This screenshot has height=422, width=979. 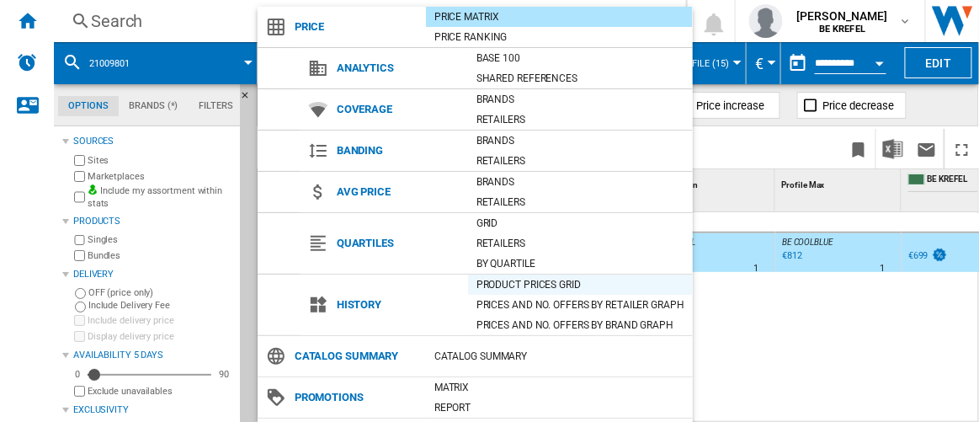 I want to click on div: Price Ranking, so click(x=559, y=37).